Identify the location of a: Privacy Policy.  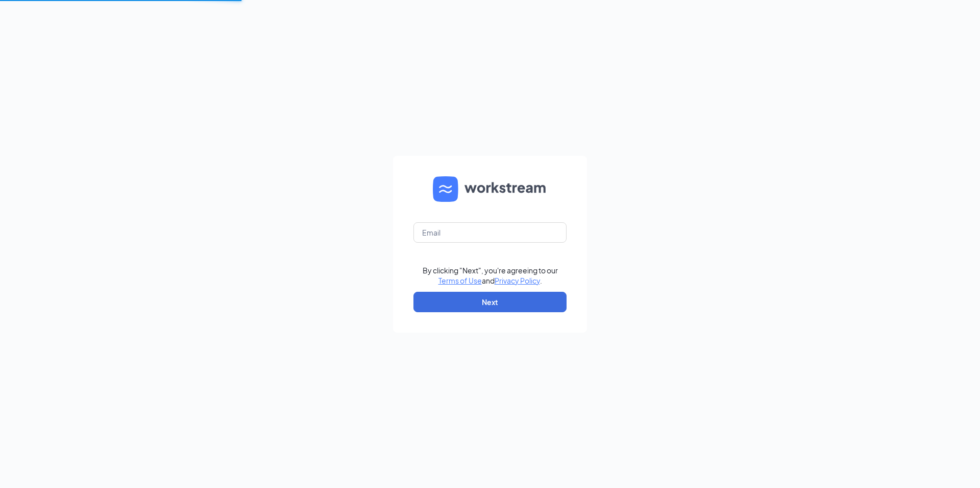
(517, 281).